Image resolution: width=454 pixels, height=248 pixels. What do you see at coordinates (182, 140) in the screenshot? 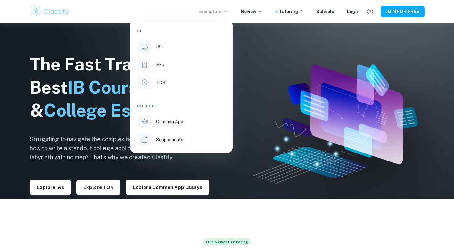
I see `a: Supplements` at bounding box center [182, 140].